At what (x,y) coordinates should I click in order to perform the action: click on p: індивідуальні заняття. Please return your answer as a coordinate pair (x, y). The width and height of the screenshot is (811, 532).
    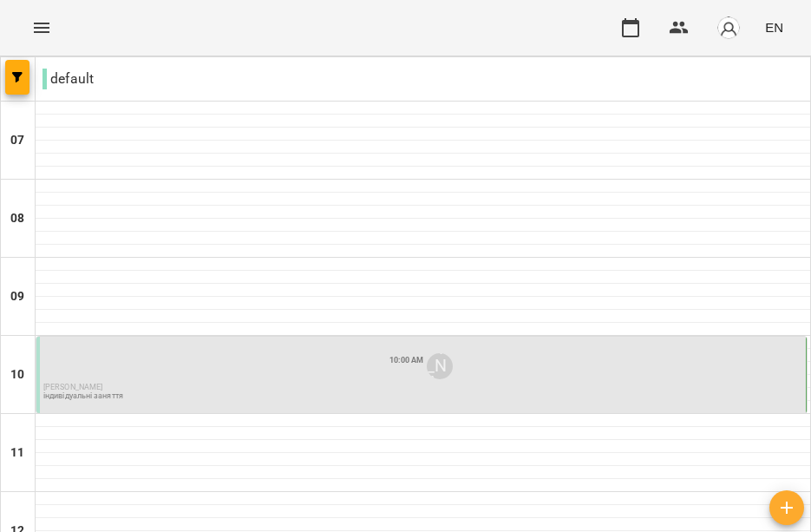
    Looking at the image, I should click on (84, 396).